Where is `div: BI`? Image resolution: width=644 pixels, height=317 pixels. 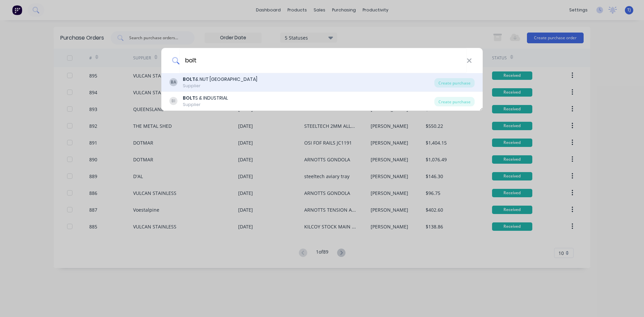 div: BI is located at coordinates (174, 101).